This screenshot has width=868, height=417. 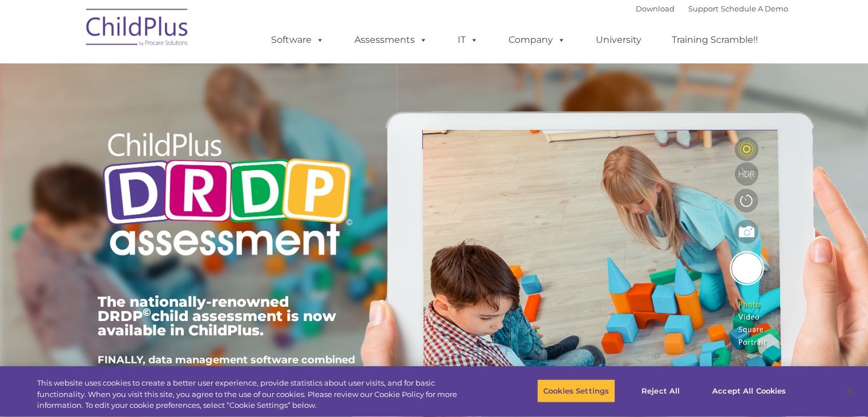 I want to click on button: Close, so click(x=850, y=390).